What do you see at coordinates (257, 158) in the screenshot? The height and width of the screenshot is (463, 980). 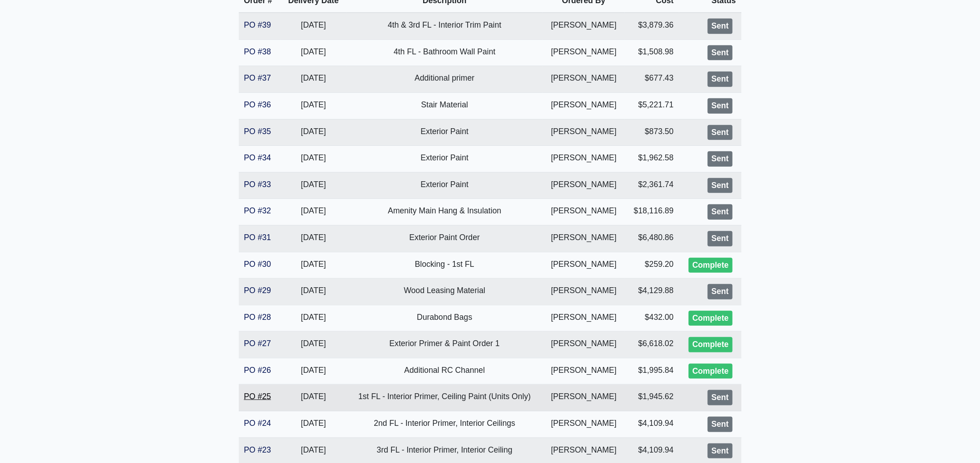 I see `a: PO #34` at bounding box center [257, 158].